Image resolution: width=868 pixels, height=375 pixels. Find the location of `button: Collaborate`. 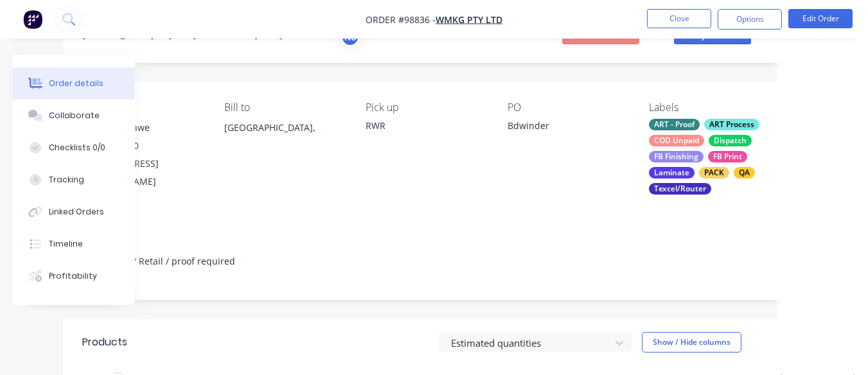

button: Collaborate is located at coordinates (74, 116).